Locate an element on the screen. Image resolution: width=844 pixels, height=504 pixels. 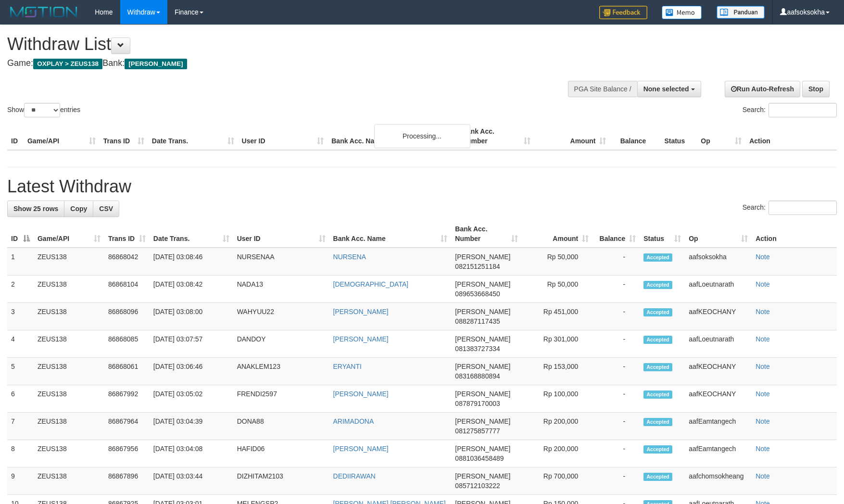
td: 3 is located at coordinates (20, 317).